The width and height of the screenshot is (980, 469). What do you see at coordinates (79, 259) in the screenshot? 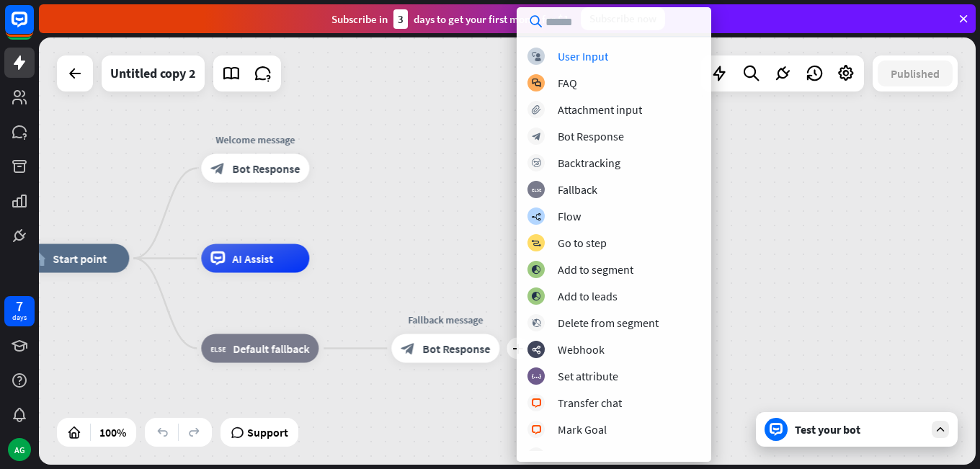
I see `span: Start point` at bounding box center [79, 259].